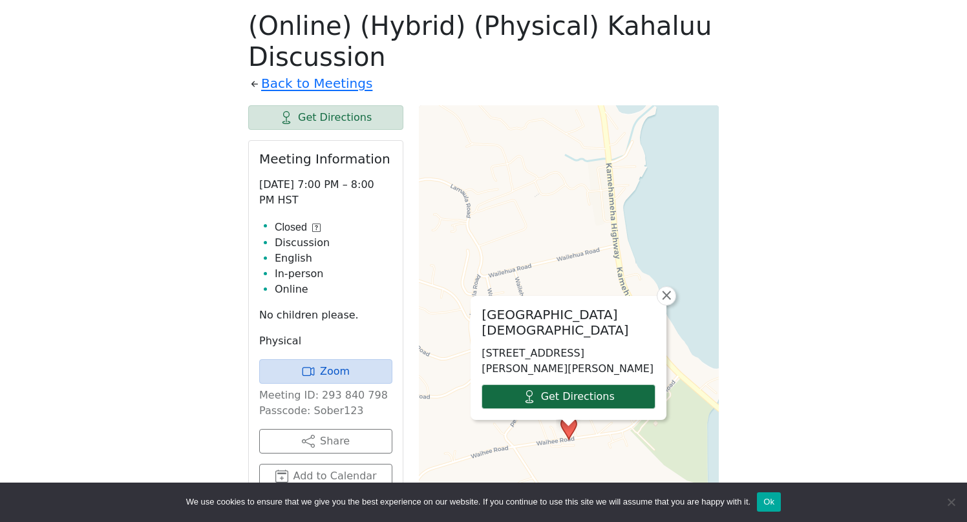 This screenshot has width=967, height=522. Describe the element at coordinates (950, 502) in the screenshot. I see `span: No` at that location.